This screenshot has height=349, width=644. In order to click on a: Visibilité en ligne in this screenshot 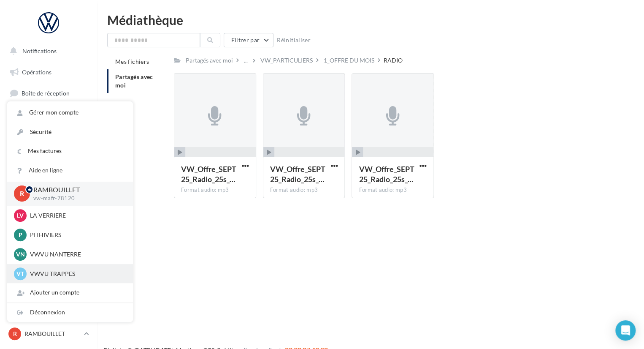, I will do `click(49, 115)`.